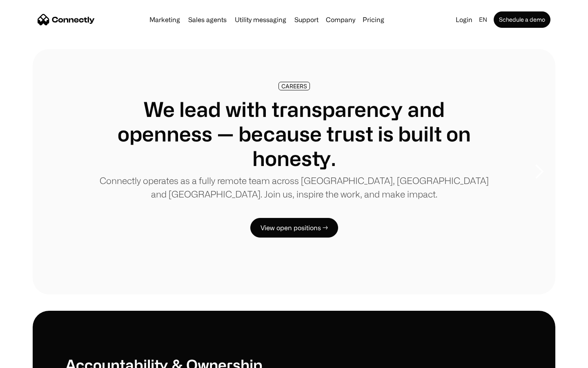 The width and height of the screenshot is (588, 368). What do you see at coordinates (538, 172) in the screenshot?
I see `div: next slide` at bounding box center [538, 172].